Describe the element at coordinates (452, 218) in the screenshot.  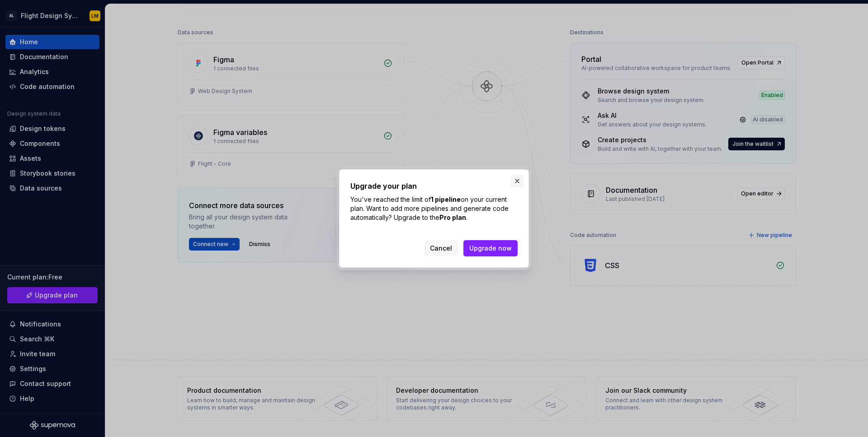
I see `b: Pro plan` at that location.